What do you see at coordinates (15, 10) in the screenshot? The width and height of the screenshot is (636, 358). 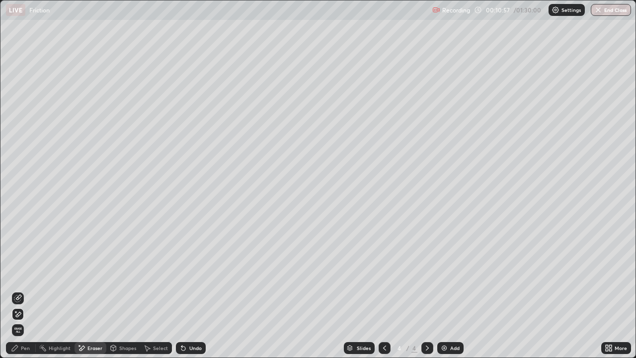 I see `p: LIVE` at bounding box center [15, 10].